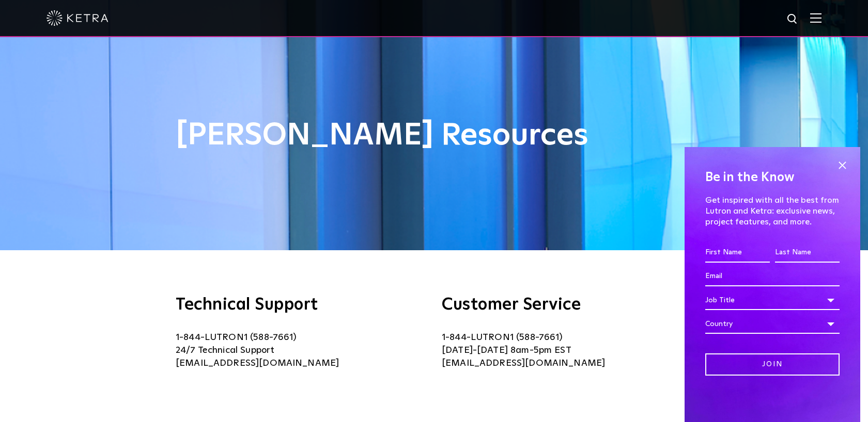  Describe the element at coordinates (773, 365) in the screenshot. I see `input: Join` at that location.